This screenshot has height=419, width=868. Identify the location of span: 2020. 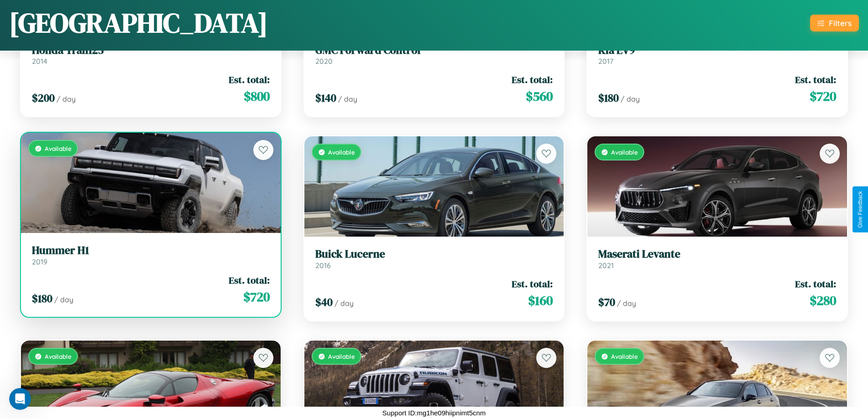
(324, 61).